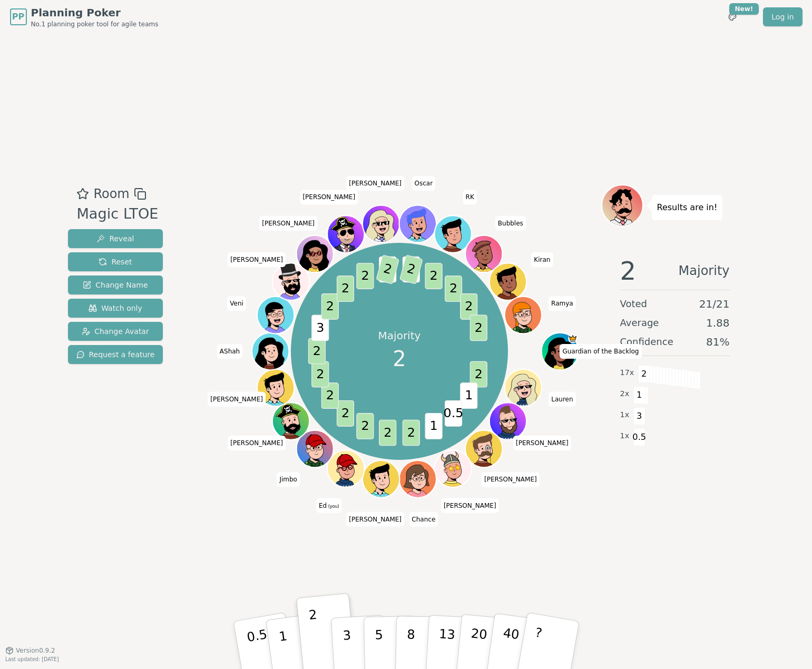 The image size is (812, 669). What do you see at coordinates (782, 17) in the screenshot?
I see `a: Log in` at bounding box center [782, 17].